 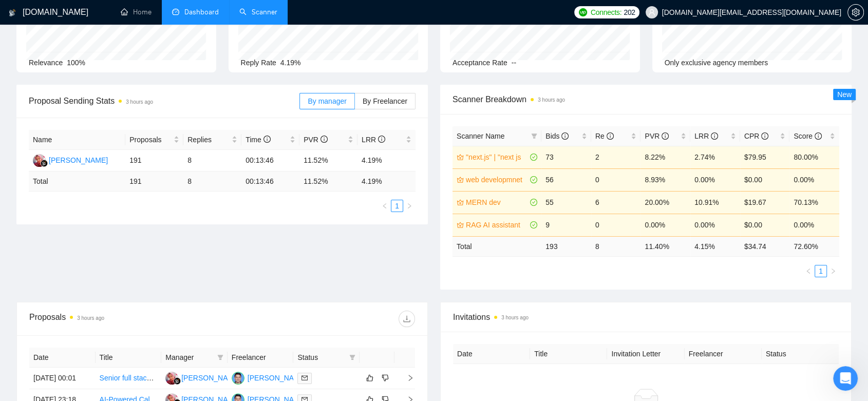 What do you see at coordinates (496, 180) in the screenshot?
I see `a: web developmnet` at bounding box center [496, 180].